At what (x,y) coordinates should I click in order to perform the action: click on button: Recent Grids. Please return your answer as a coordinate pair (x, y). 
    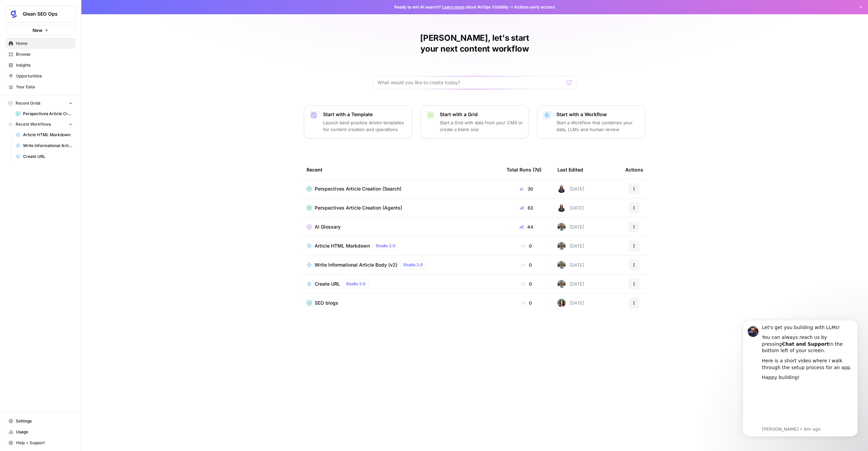
    Looking at the image, I should click on (41, 103).